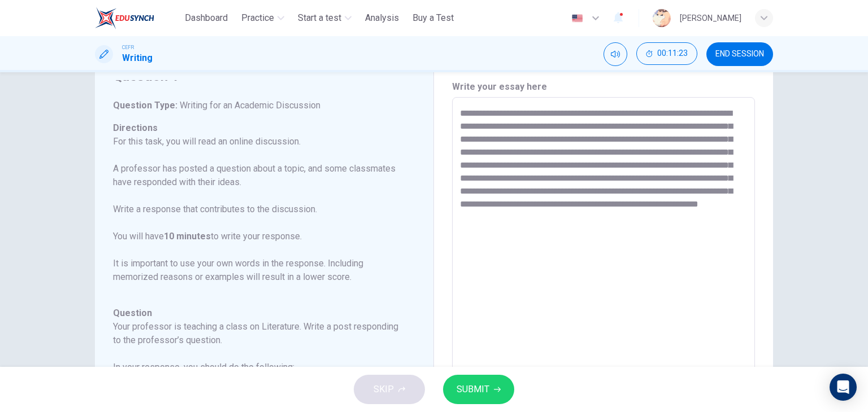 The image size is (868, 412). Describe the element at coordinates (667, 53) in the screenshot. I see `button: 00:11:23` at that location.